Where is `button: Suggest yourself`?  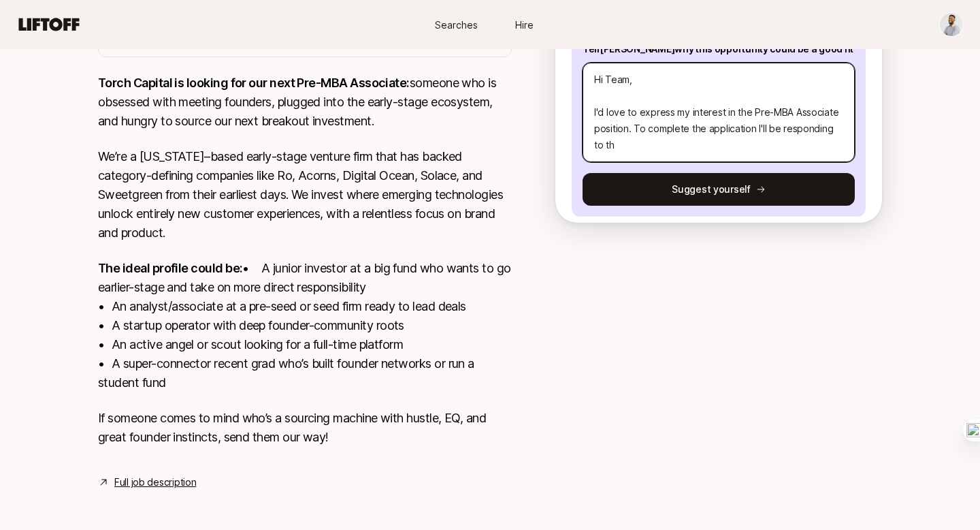
button: Suggest yourself is located at coordinates (719, 189).